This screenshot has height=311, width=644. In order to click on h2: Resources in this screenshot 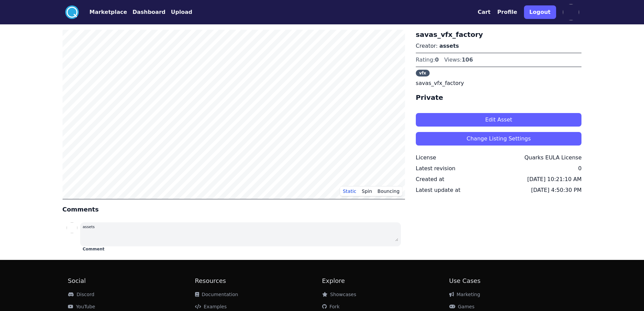, I will do `click(259, 281)`.